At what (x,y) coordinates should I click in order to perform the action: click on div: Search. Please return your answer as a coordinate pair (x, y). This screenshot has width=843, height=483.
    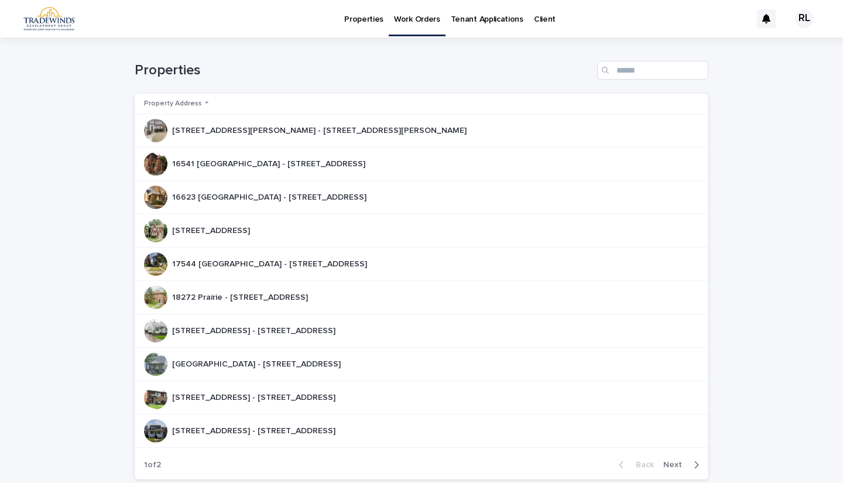
    Looking at the image, I should click on (653, 70).